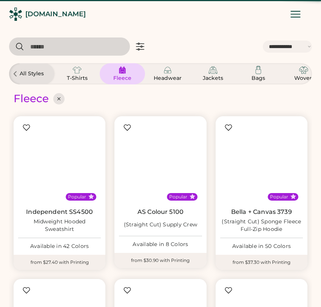 This screenshot has height=307, width=321. What do you see at coordinates (161, 225) in the screenshot?
I see `div: (Straight Cut) Supply Crew` at bounding box center [161, 225].